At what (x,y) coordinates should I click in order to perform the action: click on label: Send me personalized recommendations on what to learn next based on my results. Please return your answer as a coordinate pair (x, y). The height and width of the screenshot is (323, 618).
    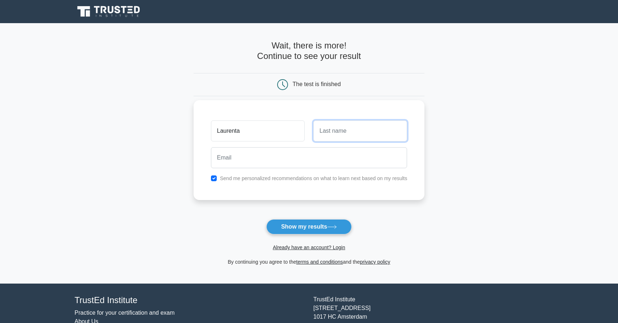
    Looking at the image, I should click on (313, 178).